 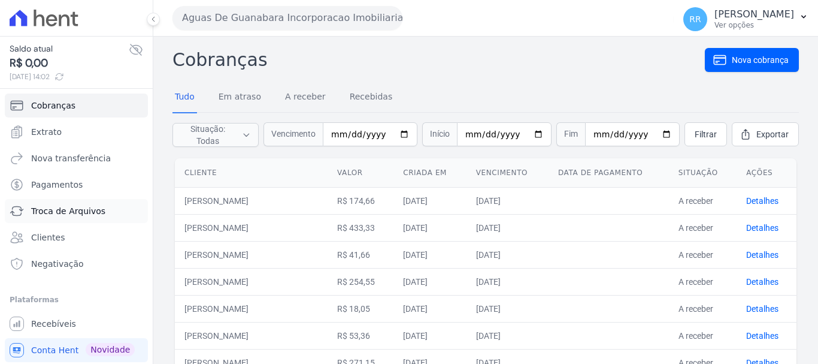 What do you see at coordinates (69, 63) in the screenshot?
I see `span: R$ 0,00` at bounding box center [69, 63].